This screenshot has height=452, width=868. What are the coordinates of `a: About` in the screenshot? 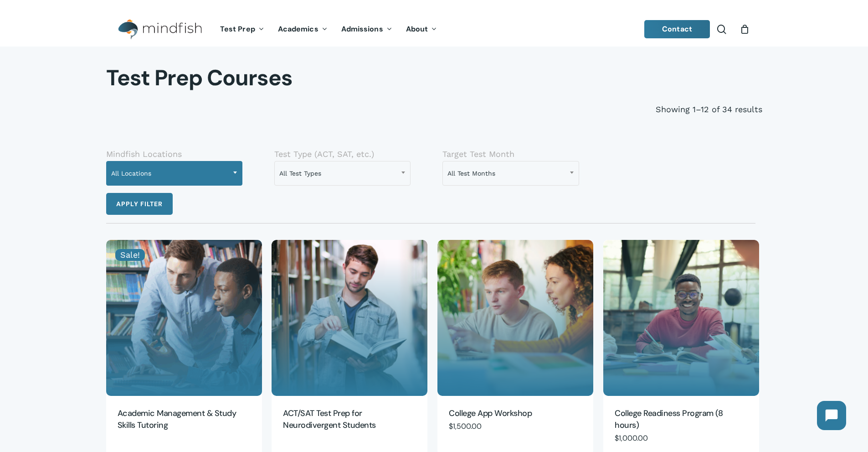 It's located at (421, 29).